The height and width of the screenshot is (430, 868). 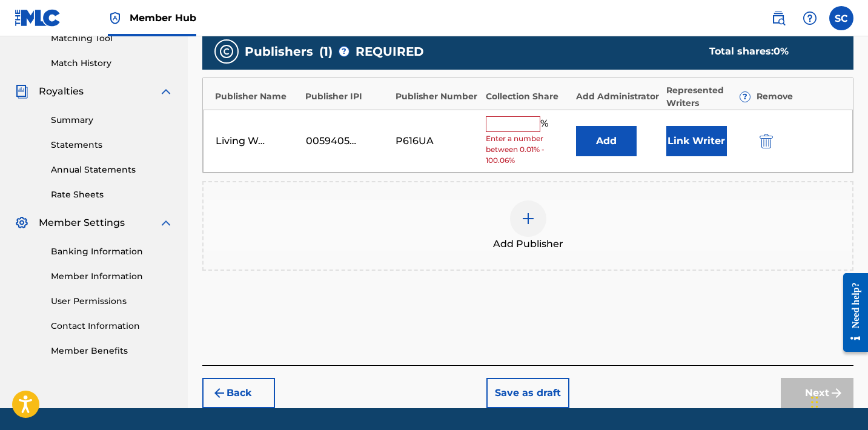 I want to click on a: User Permissions, so click(x=112, y=301).